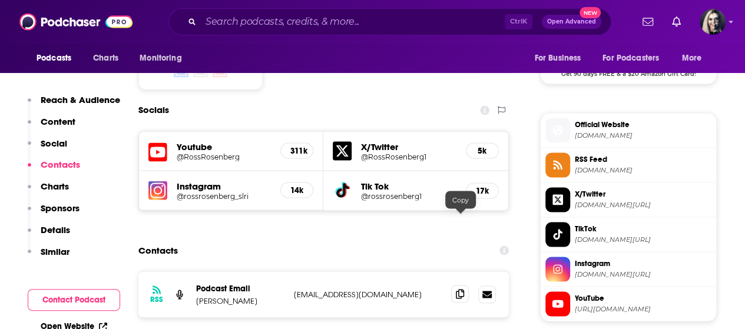 The width and height of the screenshot is (745, 329). What do you see at coordinates (74, 300) in the screenshot?
I see `button: Contact Podcast` at bounding box center [74, 300].